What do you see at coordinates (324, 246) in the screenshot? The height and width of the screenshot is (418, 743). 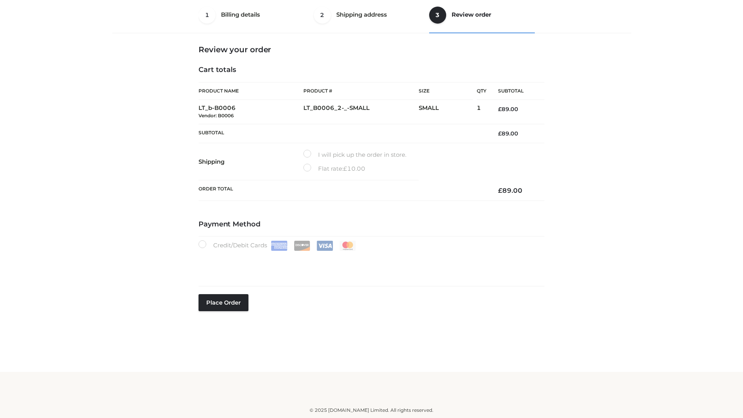 I see `img: Visa` at bounding box center [324, 246].